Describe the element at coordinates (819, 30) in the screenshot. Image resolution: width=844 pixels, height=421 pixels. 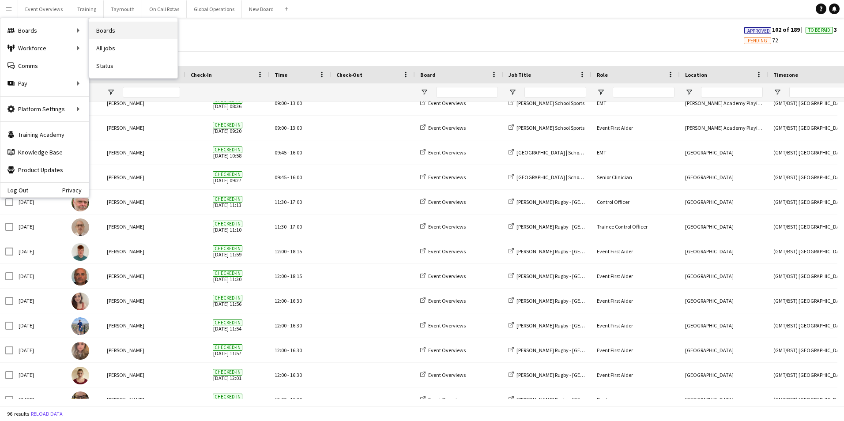
I see `span: To Be Paid` at that location.